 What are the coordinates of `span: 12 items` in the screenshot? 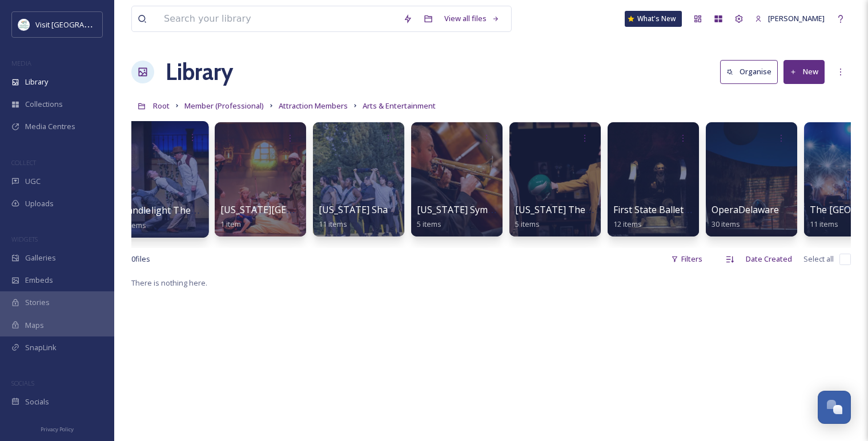 It's located at (627, 224).